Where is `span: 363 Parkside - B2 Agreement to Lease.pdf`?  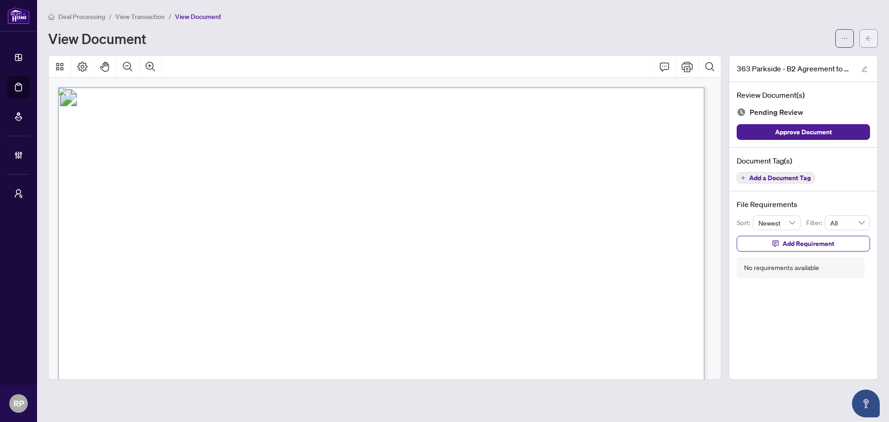 span: 363 Parkside - B2 Agreement to Lease.pdf is located at coordinates (794, 69).